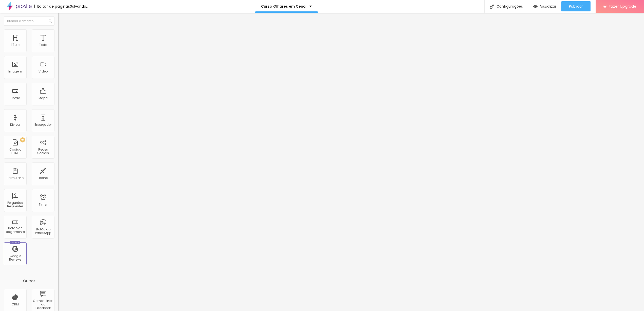 The height and width of the screenshot is (311, 644). I want to click on div: Redes Sociais, so click(43, 151).